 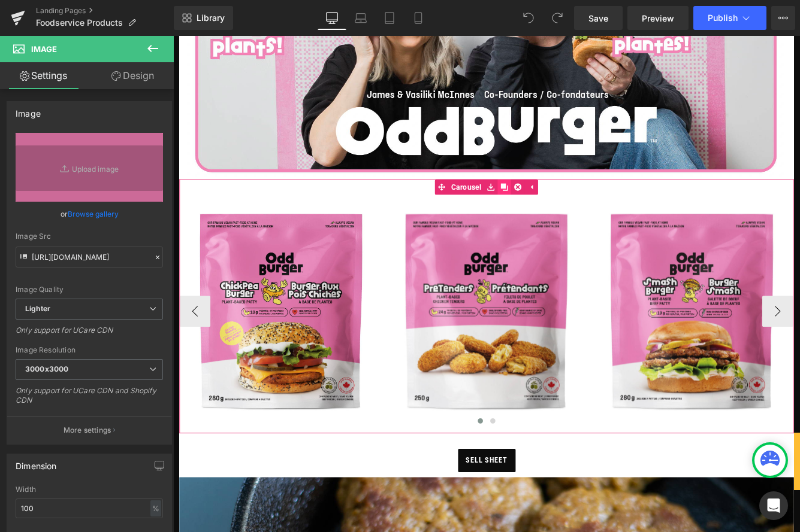 I want to click on button: Publish, so click(x=730, y=18).